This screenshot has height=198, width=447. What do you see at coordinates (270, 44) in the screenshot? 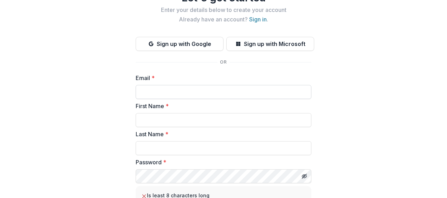
I see `button: Sign up with Microsoft` at bounding box center [270, 44].